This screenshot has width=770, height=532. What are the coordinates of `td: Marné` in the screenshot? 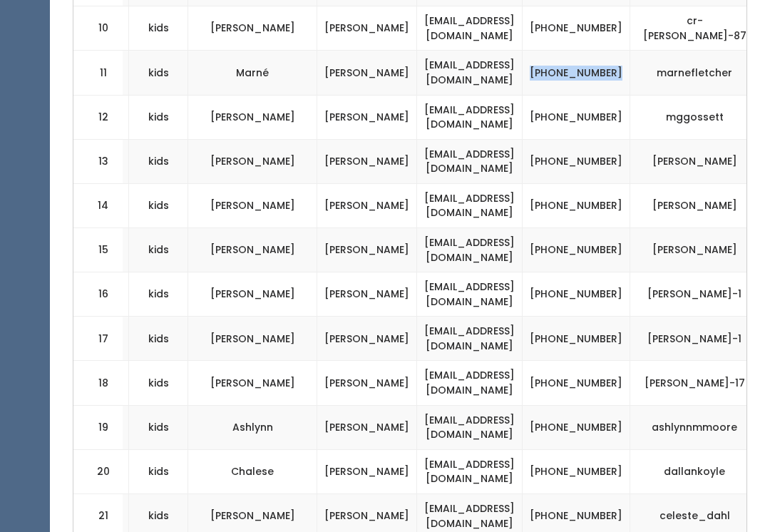 It's located at (252, 73).